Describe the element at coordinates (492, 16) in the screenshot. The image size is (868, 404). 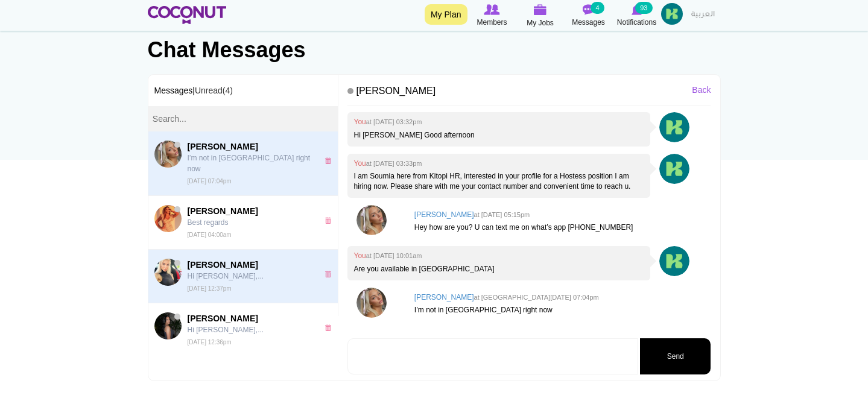
I see `a: Browse Members Members` at that location.